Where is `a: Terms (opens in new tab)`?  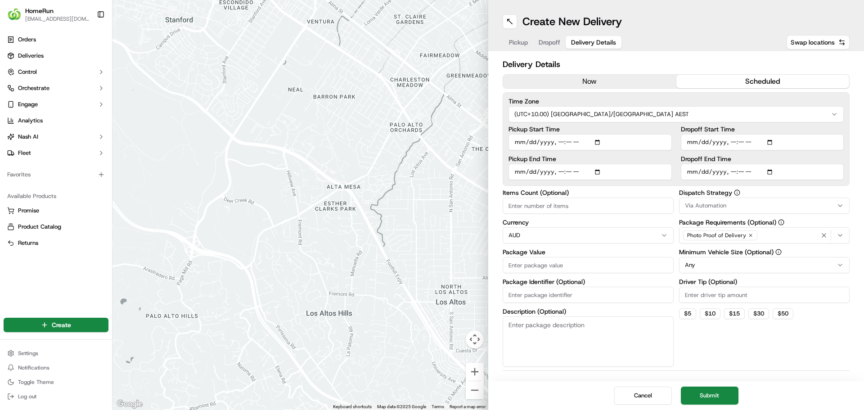 a: Terms (opens in new tab) is located at coordinates (438, 406).